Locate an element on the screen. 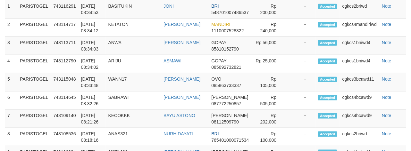 The image size is (411, 151). td: cgkcs3bcawd11 is located at coordinates (359, 82).